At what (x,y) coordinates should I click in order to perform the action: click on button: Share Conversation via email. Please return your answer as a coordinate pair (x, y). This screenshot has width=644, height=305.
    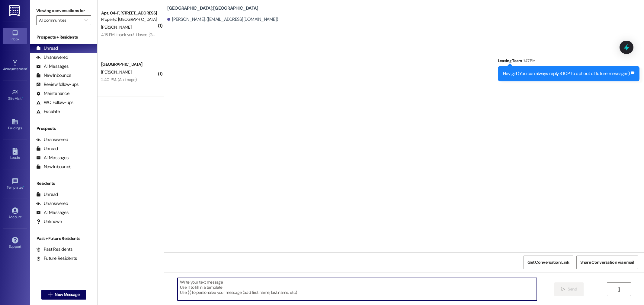
    Looking at the image, I should click on (607, 262).